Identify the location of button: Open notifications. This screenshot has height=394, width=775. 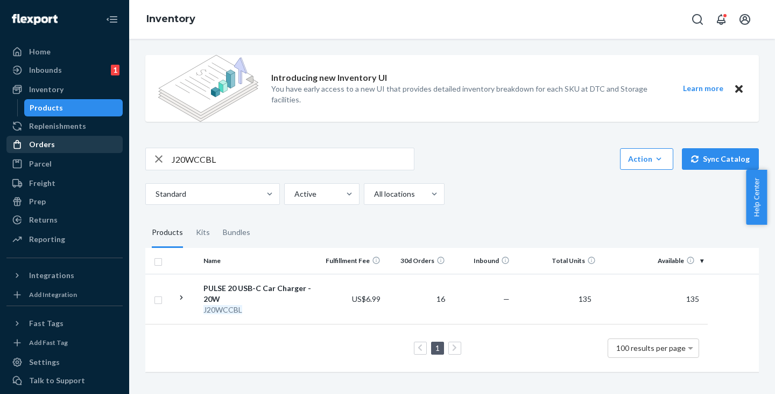
(722, 19).